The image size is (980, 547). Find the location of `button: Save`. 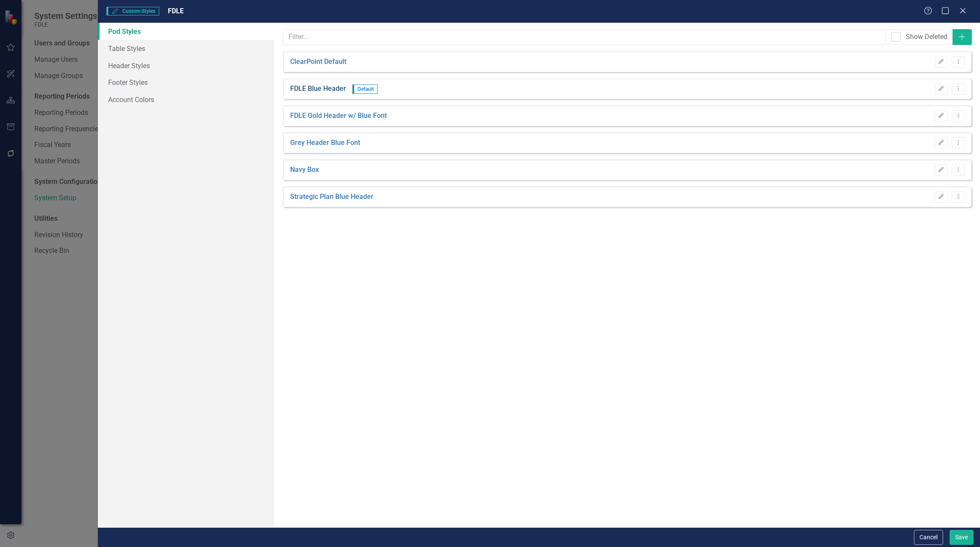

button: Save is located at coordinates (961, 537).